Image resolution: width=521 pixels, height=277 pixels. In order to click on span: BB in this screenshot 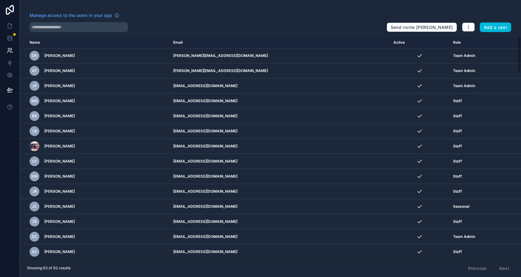, I will do `click(34, 116)`.